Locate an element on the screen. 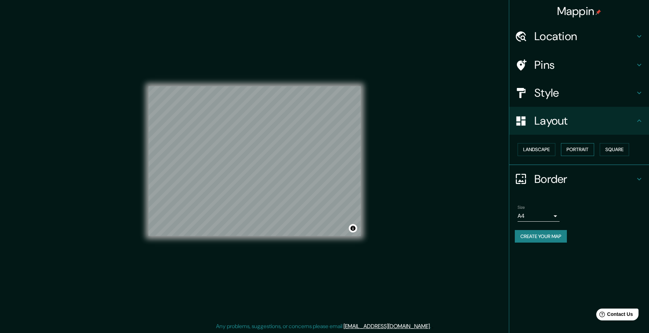 The width and height of the screenshot is (649, 333). h4: Layout is located at coordinates (584, 121).